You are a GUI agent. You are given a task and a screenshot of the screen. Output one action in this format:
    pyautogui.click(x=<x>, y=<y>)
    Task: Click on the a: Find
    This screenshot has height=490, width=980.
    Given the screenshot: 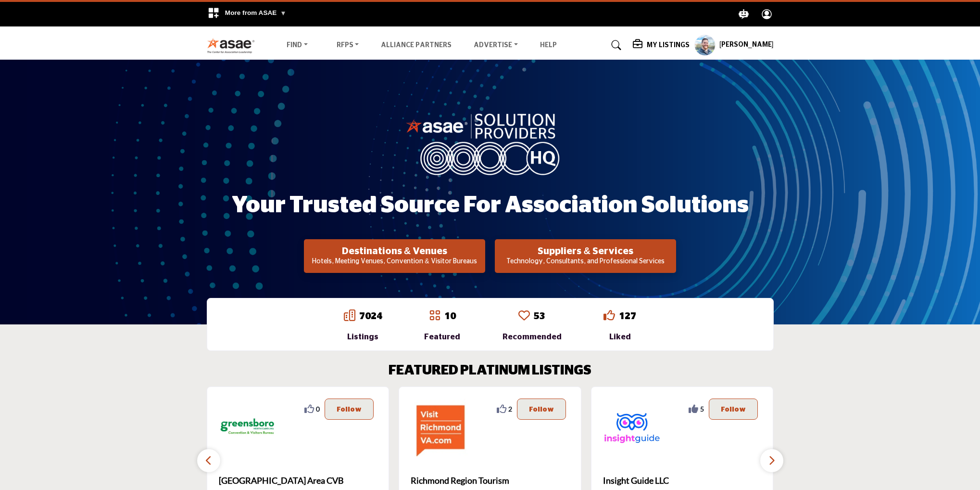 What is the action you would take?
    pyautogui.click(x=297, y=45)
    